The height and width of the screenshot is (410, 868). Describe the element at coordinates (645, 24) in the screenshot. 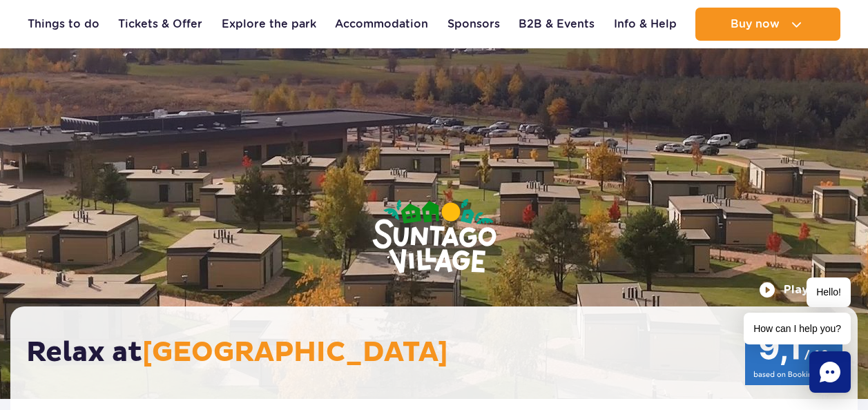

I see `a: Info & Help` at that location.